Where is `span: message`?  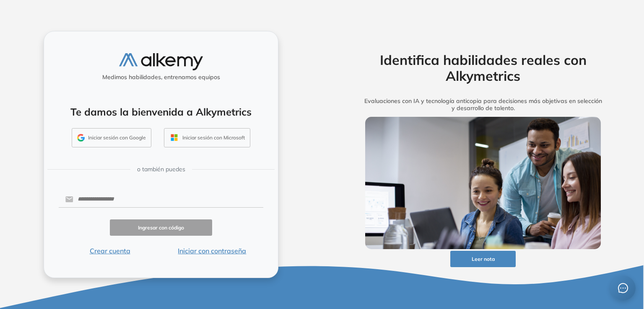
span: message is located at coordinates (623, 288).